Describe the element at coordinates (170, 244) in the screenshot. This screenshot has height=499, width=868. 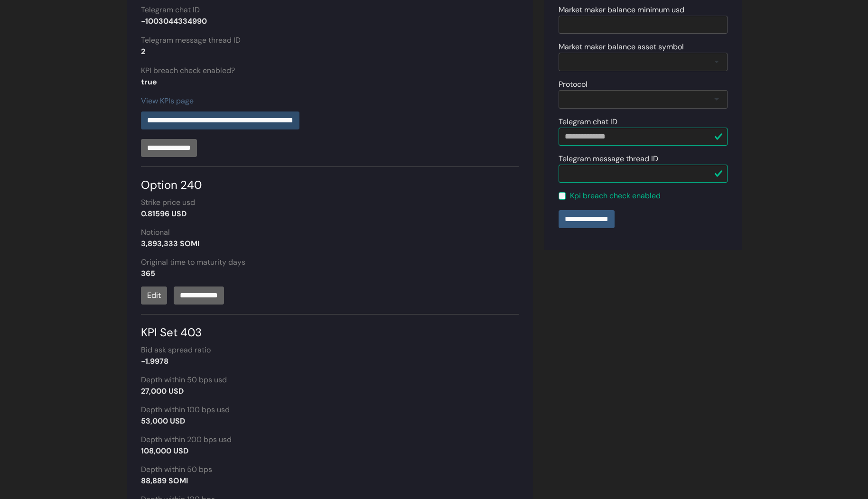
I see `strong: 3,893,333 SOMI` at that location.